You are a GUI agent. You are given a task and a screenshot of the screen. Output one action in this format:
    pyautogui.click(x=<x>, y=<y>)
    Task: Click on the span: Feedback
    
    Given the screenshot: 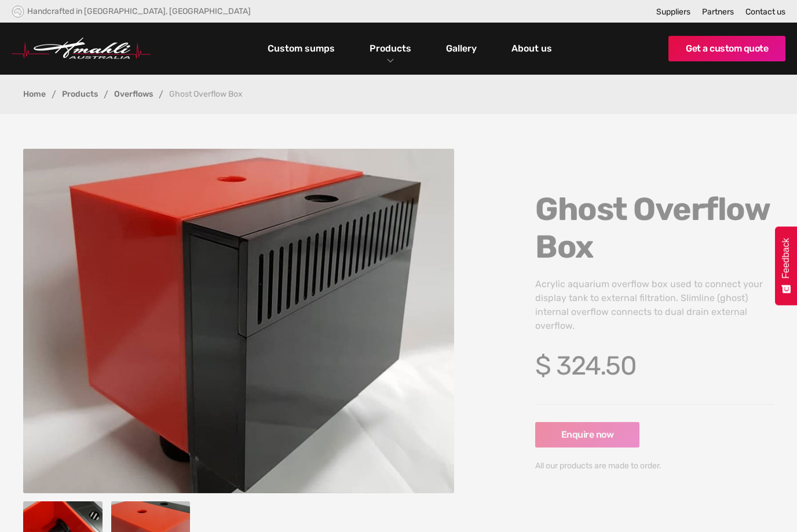 What is the action you would take?
    pyautogui.click(x=786, y=258)
    